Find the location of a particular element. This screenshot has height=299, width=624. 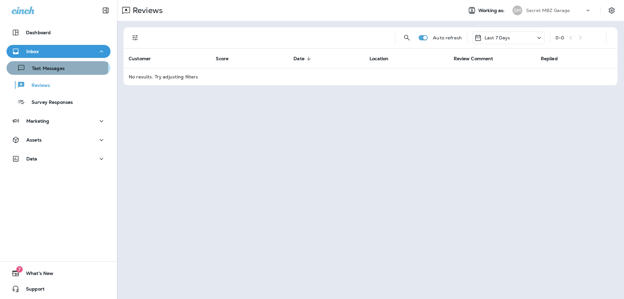

button: Survey Responses is located at coordinates (59, 102).